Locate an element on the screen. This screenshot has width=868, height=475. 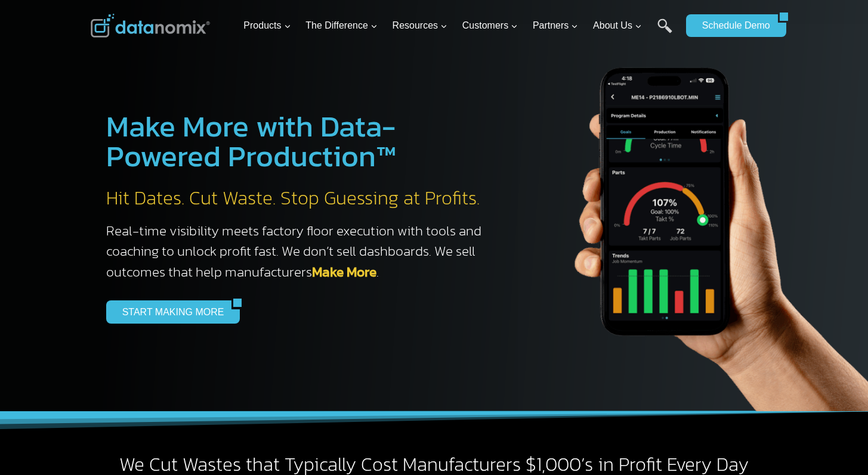
h3: Real-time visibility meets factory floor execution with tools and coaching to unlock profit fast.... is located at coordinates (300, 251).